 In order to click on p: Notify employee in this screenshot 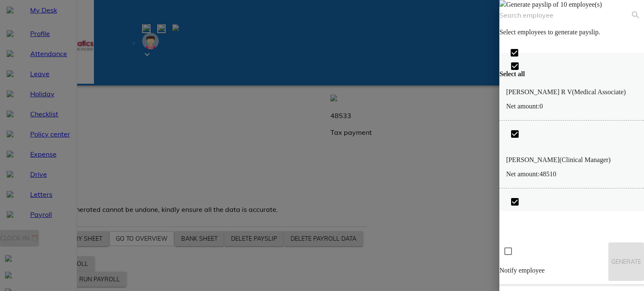, I will do `click(543, 271)`.